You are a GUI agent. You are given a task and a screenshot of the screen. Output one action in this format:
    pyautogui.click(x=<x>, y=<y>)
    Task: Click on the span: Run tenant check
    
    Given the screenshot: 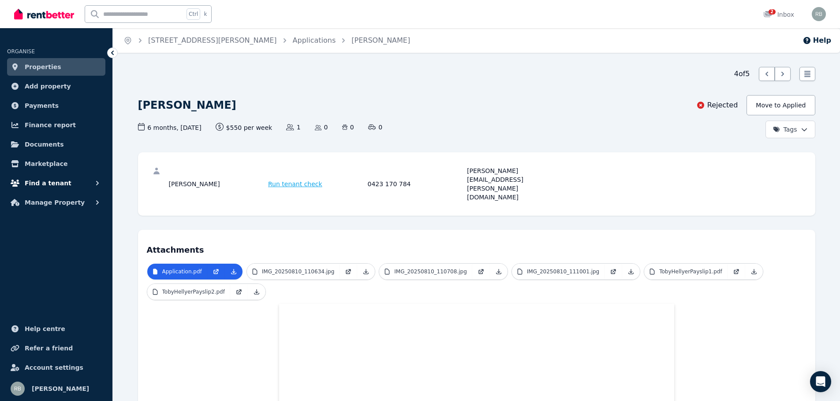 What is the action you would take?
    pyautogui.click(x=295, y=184)
    